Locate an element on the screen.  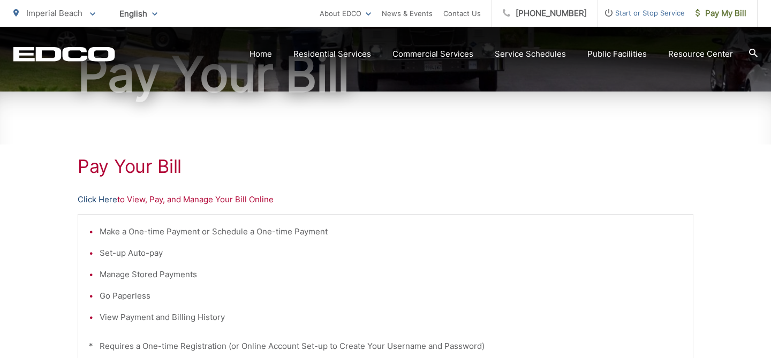
li: Set-up Auto-pay is located at coordinates (391, 253).